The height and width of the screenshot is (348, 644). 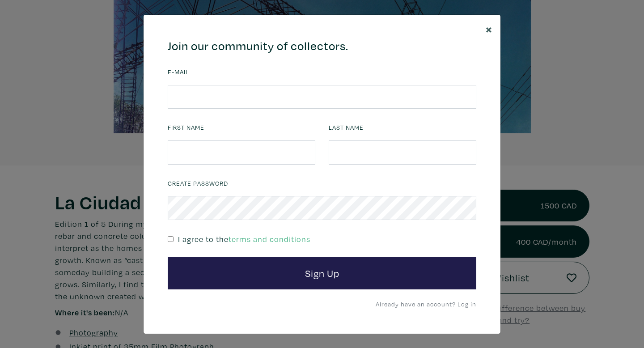 What do you see at coordinates (198, 183) in the screenshot?
I see `label: Create Password` at bounding box center [198, 183].